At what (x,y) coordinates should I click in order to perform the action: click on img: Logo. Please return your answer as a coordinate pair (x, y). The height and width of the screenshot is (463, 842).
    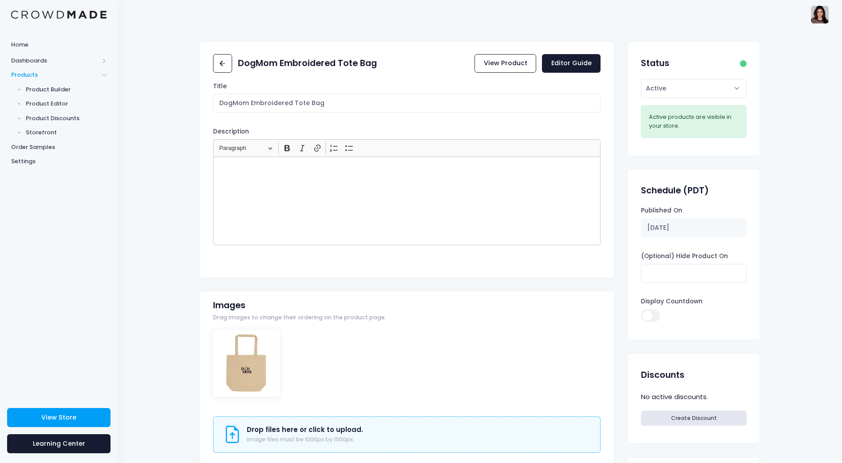
    Looking at the image, I should click on (59, 15).